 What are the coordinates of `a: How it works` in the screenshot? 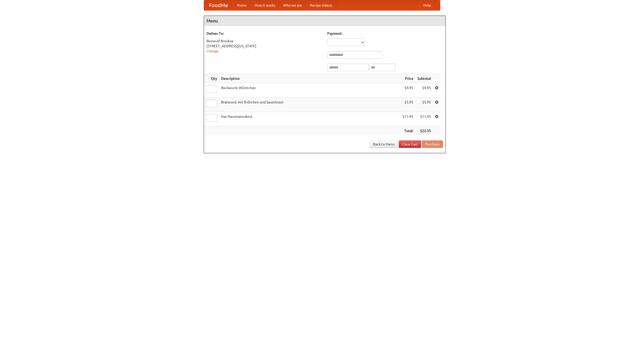 It's located at (265, 5).